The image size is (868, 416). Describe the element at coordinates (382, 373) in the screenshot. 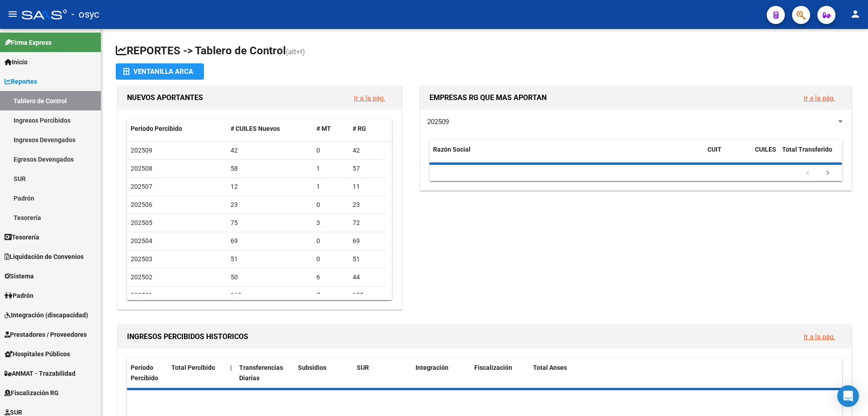

I see `datatable-header-cell: SUR` at that location.